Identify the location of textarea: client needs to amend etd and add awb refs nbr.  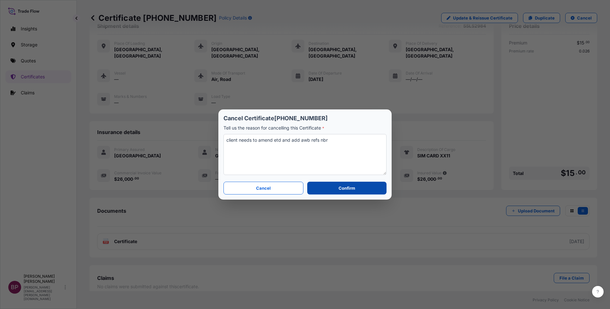
(305, 154).